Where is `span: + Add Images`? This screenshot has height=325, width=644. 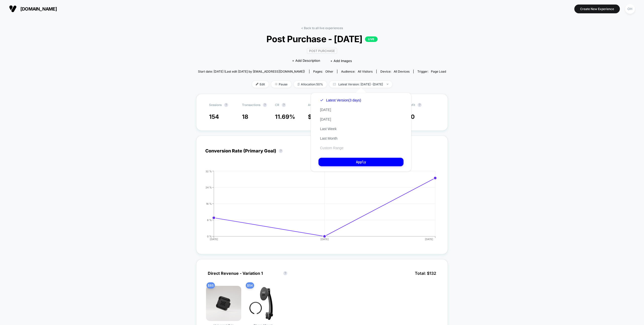 span: + Add Images is located at coordinates (341, 61).